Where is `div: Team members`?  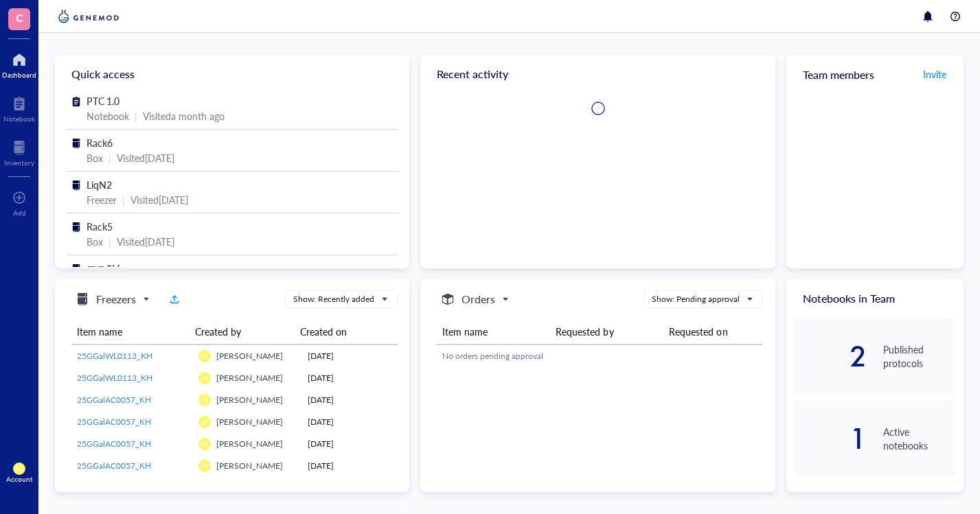
div: Team members is located at coordinates (875, 74).